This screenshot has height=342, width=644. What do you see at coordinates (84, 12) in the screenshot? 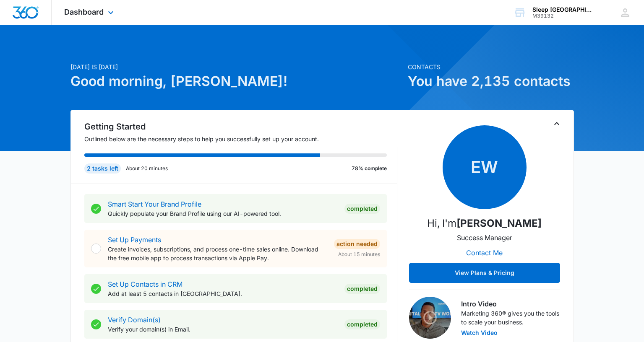
I see `span: Dashboard` at bounding box center [84, 12].